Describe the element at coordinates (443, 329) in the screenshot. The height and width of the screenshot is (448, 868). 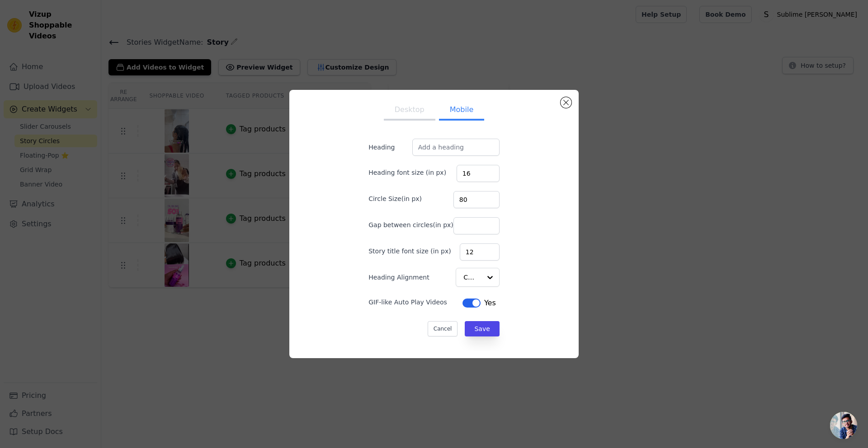
I see `button: Cancel` at that location.